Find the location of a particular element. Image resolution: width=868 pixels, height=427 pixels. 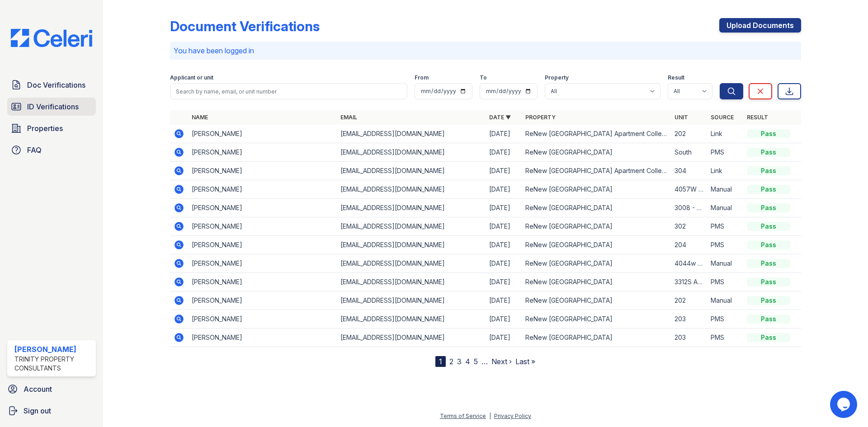

label: Applicant or unit is located at coordinates (192, 78).